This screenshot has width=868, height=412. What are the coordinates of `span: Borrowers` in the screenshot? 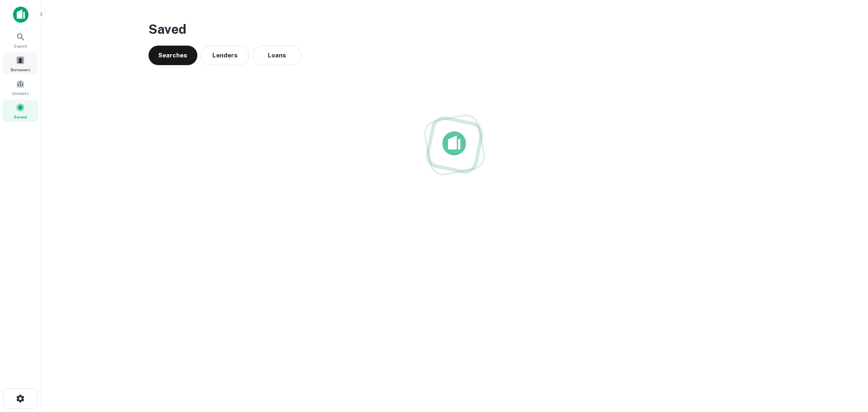 It's located at (20, 70).